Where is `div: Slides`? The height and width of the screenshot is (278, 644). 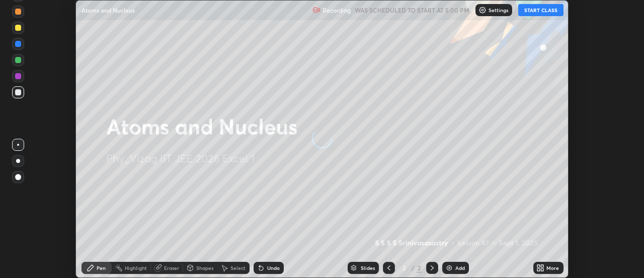 div: Slides is located at coordinates (368, 268).